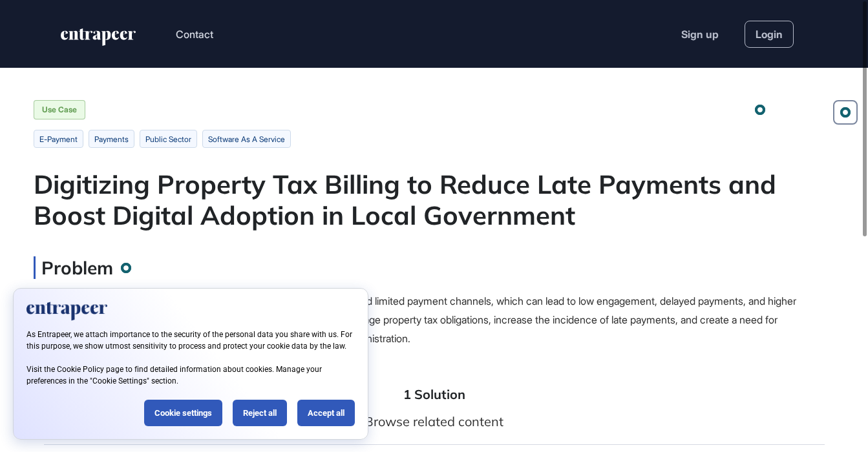  What do you see at coordinates (434, 422) in the screenshot?
I see `div: Browse related content` at bounding box center [434, 422].